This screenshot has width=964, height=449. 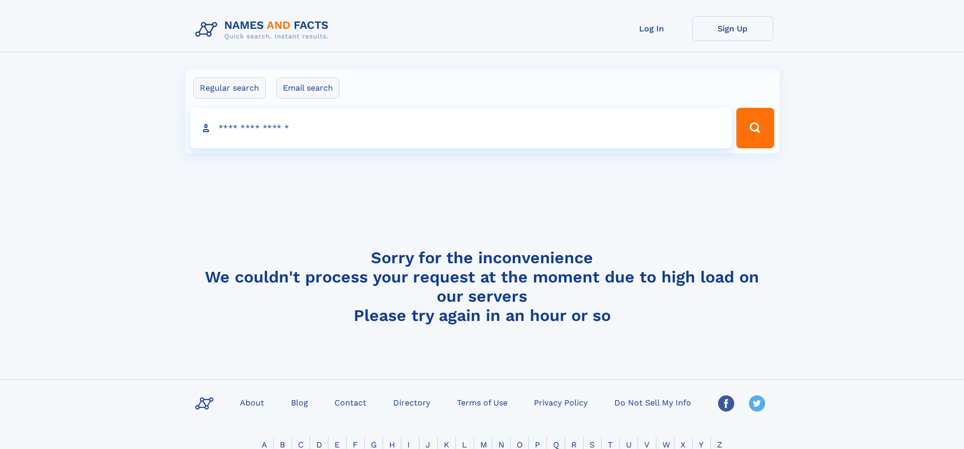 What do you see at coordinates (264, 30) in the screenshot?
I see `img: Logo Names and Facts` at bounding box center [264, 30].